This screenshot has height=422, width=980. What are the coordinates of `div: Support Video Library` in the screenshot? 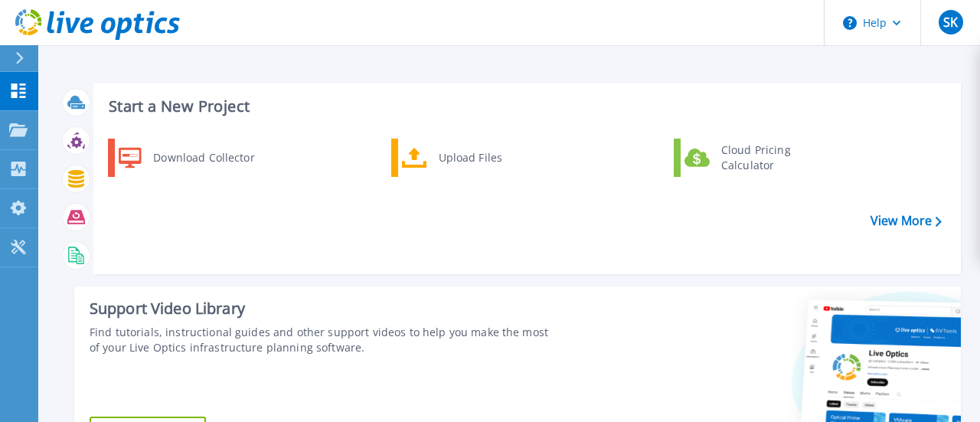 It's located at (320, 309).